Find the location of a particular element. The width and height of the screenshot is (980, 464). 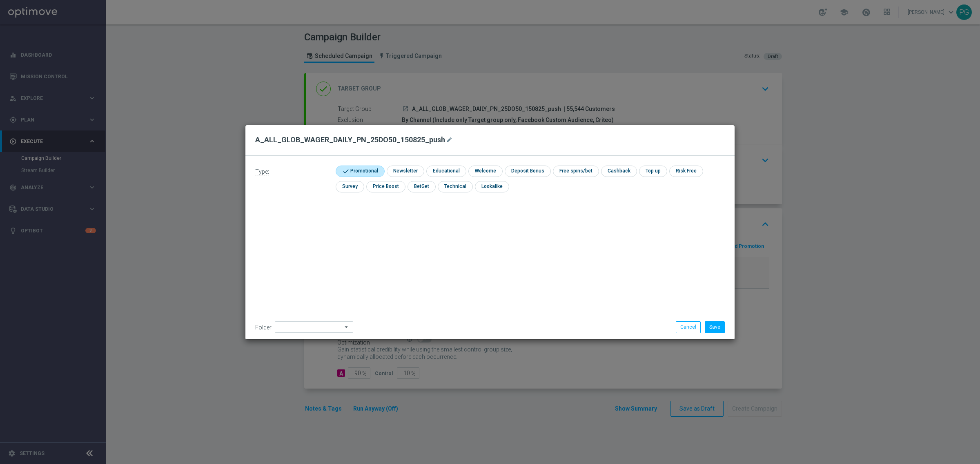

i: arrow_drop_down is located at coordinates (346, 327).